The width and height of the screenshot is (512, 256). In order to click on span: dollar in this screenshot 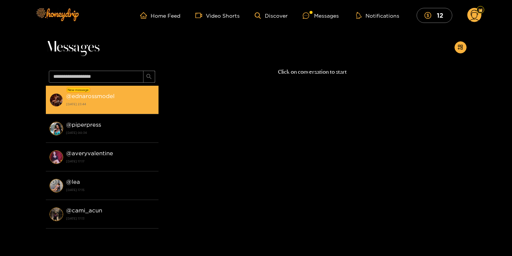, I will do `click(429, 15)`.